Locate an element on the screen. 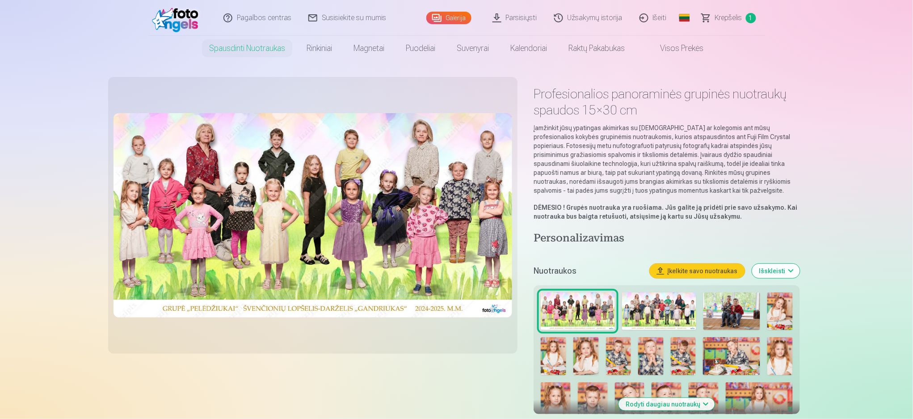 The image size is (913, 419). button: Išskleisti is located at coordinates (775, 271).